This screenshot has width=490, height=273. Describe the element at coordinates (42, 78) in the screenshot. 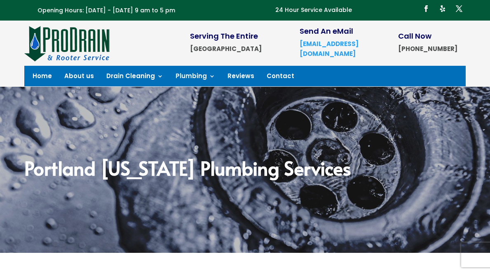

I see `a: Home` at that location.